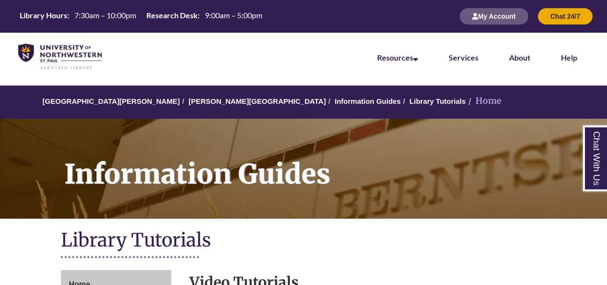 This screenshot has height=285, width=607. I want to click on span: 7:30am – 10:00pm, so click(105, 15).